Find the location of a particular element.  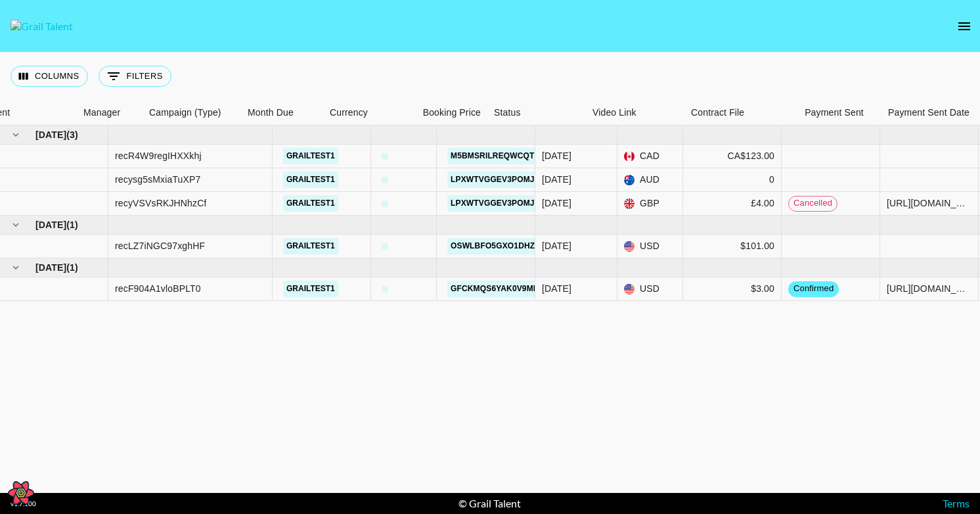

div: Mar '26 is located at coordinates (557, 288).